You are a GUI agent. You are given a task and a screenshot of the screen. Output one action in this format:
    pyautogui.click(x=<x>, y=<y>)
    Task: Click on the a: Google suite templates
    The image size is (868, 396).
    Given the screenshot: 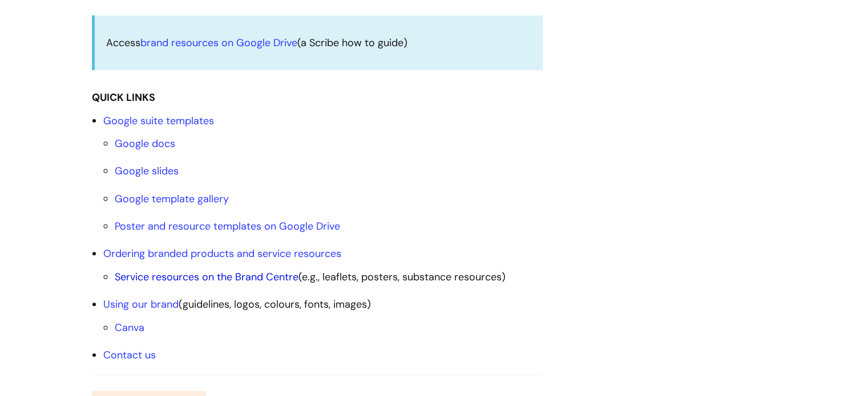 What is the action you would take?
    pyautogui.click(x=159, y=121)
    